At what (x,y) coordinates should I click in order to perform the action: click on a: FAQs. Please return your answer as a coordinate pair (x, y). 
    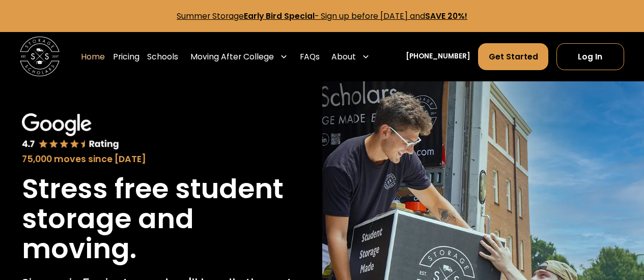
    Looking at the image, I should click on (310, 56).